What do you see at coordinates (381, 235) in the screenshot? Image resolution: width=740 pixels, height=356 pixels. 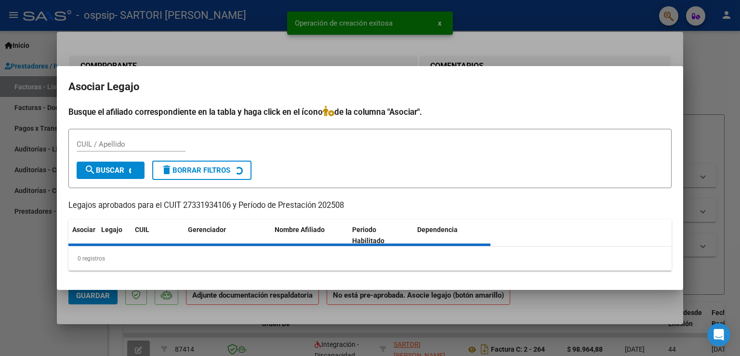 I see `datatable-header-cell: Periodo Habilitado` at bounding box center [381, 235].